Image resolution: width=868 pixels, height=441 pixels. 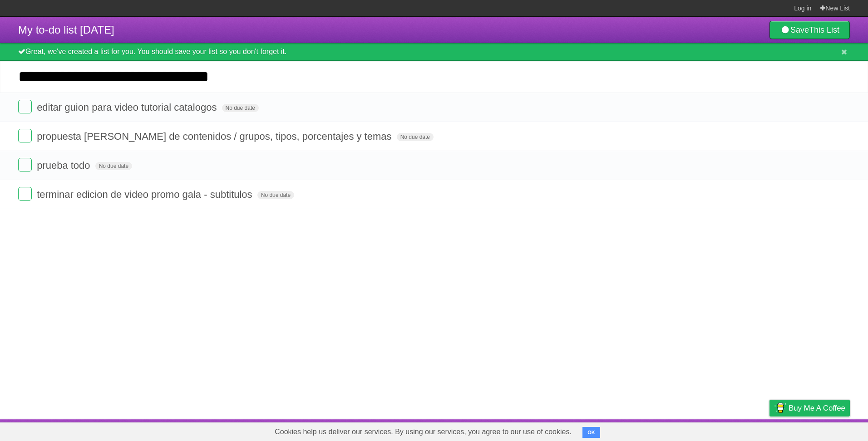 I want to click on button: OK, so click(x=591, y=432).